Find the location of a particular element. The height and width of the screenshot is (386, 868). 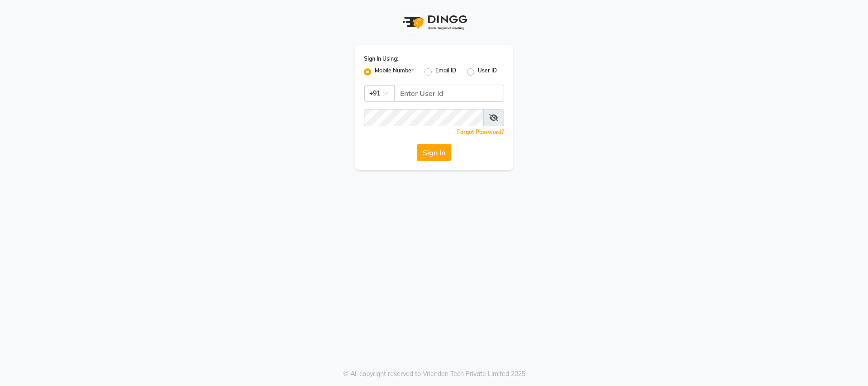

label: Mobile Number is located at coordinates (394, 72).